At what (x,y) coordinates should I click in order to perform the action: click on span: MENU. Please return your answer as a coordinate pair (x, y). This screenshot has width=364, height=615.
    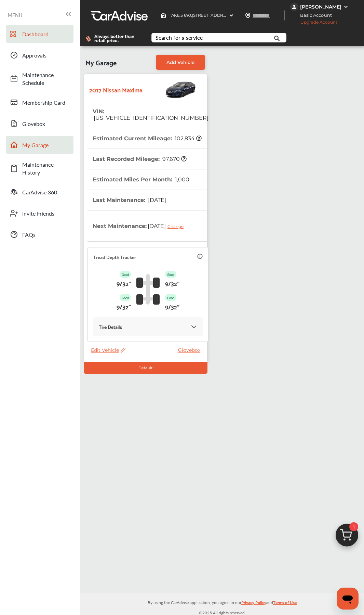
    Looking at the image, I should click on (15, 15).